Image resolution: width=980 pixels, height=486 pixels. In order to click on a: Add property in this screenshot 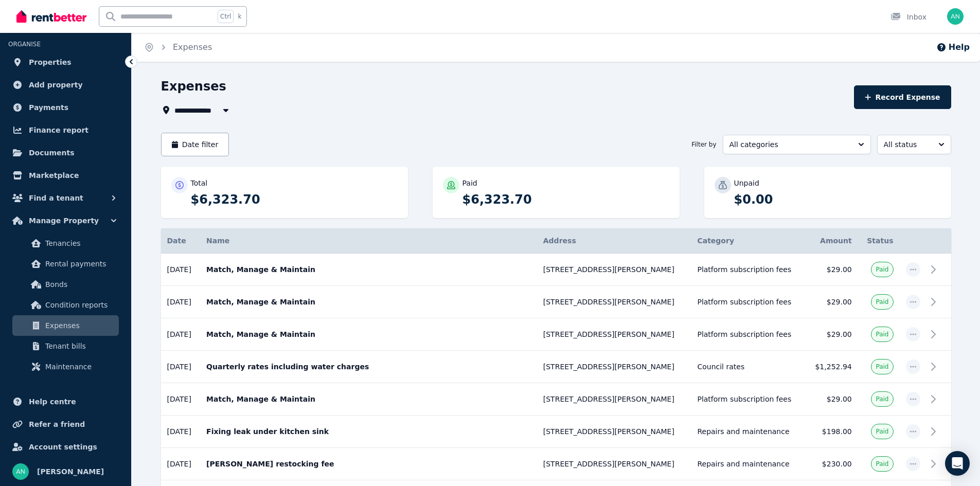, I will do `click(65, 85)`.